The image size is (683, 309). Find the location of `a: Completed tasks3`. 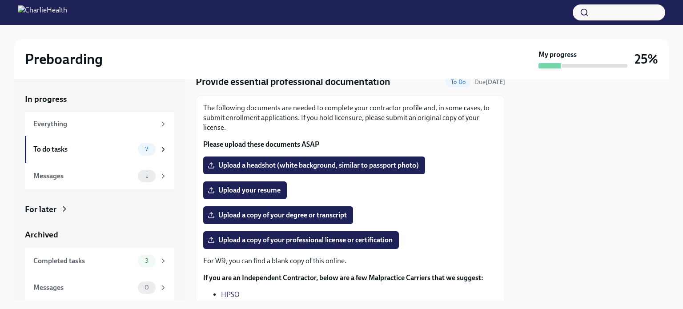

a: Completed tasks3 is located at coordinates (100, 261).